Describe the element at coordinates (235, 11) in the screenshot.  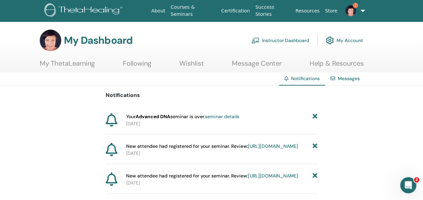
I see `a: Certification` at that location.